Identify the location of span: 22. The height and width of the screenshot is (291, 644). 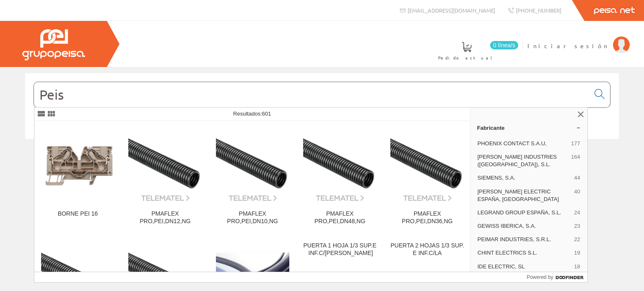
(577, 240).